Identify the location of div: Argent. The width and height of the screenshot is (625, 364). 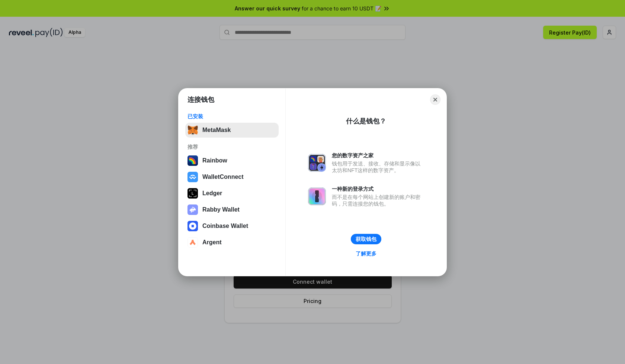
(212, 242).